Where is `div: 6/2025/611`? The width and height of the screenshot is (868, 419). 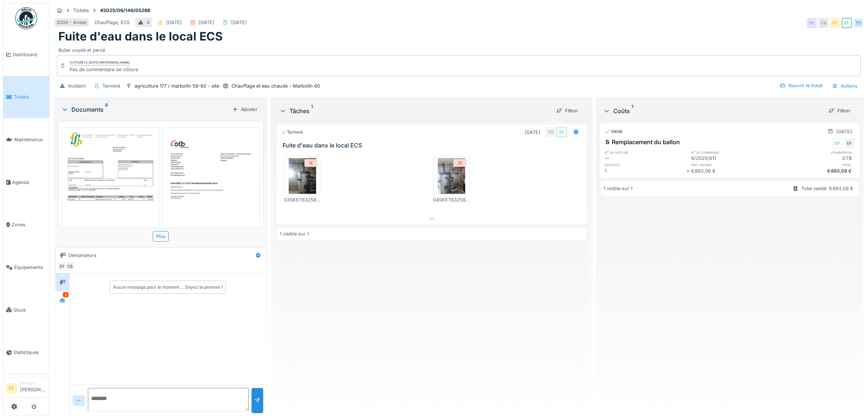 div: 6/2025/611 is located at coordinates (732, 158).